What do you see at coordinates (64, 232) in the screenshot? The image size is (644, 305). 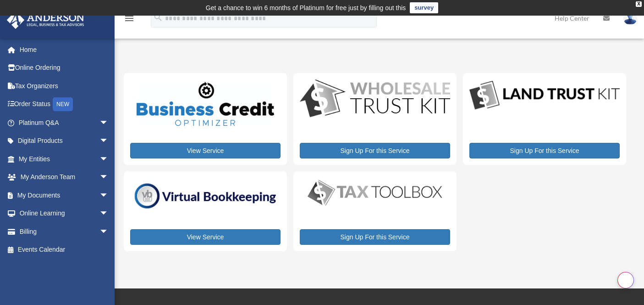 I see `a: Billingarrow_drop_down` at bounding box center [64, 232].